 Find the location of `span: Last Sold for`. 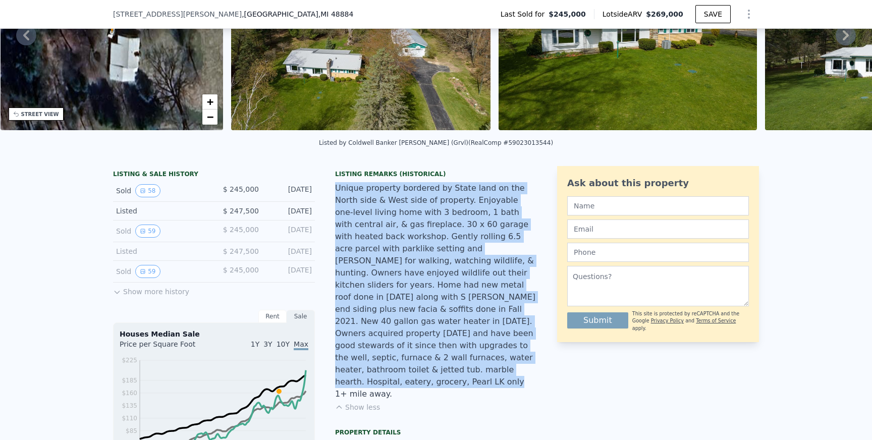

span: Last Sold for is located at coordinates (525, 14).